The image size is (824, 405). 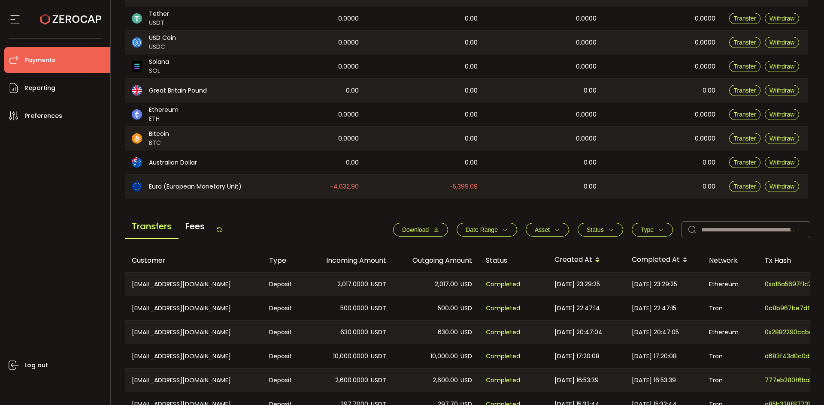 What do you see at coordinates (446, 284) in the screenshot?
I see `span: 2,017.00` at bounding box center [446, 284].